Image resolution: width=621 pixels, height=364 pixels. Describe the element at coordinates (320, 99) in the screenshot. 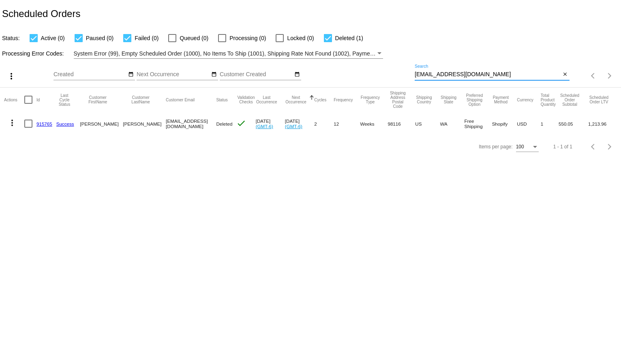

I see `button: Change sorting for Cycles` at that location.